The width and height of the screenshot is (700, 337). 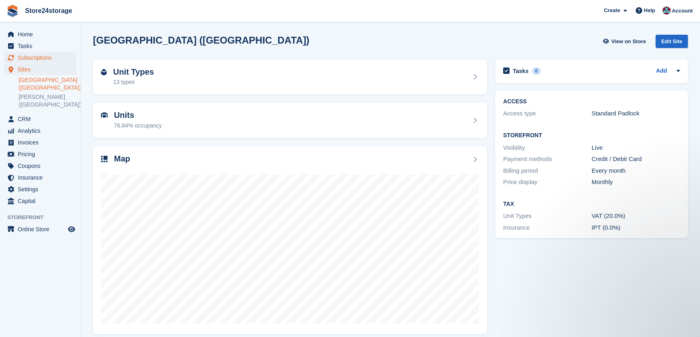 What do you see at coordinates (625, 41) in the screenshot?
I see `a: View on Store` at bounding box center [625, 41].